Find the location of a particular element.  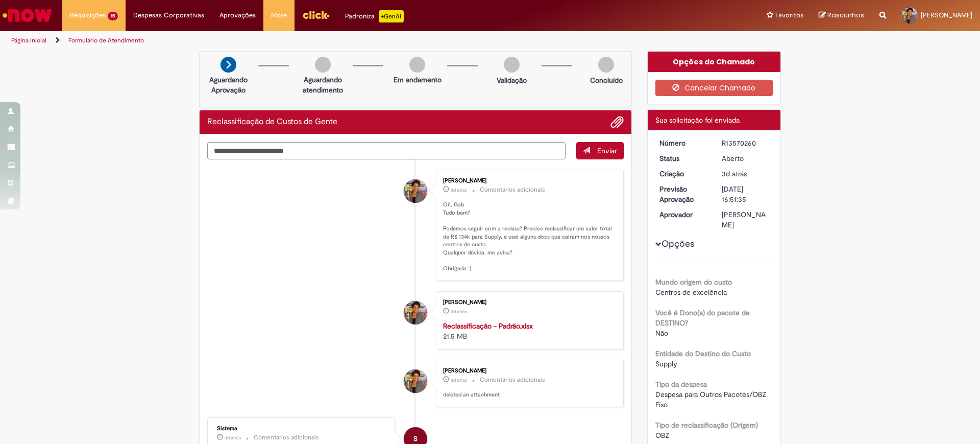

p: deleted an attachment is located at coordinates (528, 395).